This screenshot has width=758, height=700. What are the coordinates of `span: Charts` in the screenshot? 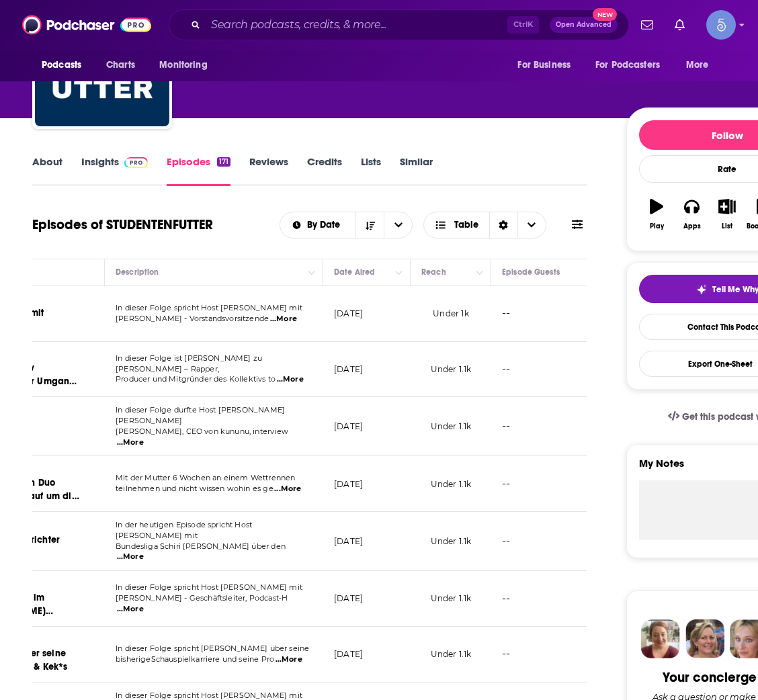 It's located at (120, 65).